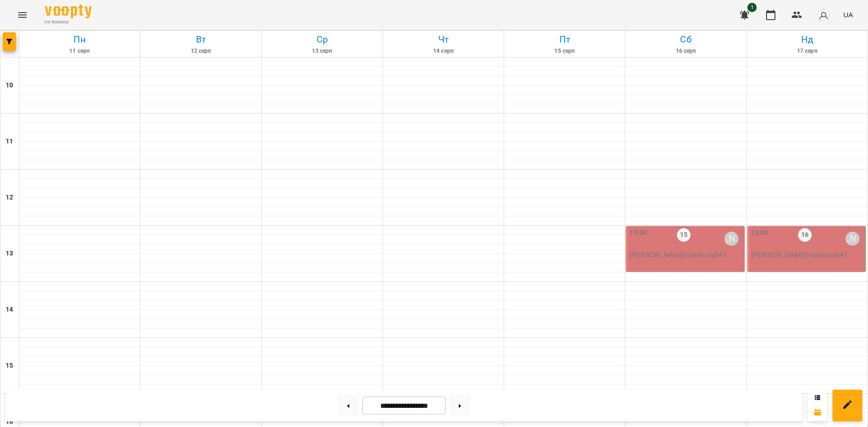 Image resolution: width=868 pixels, height=427 pixels. What do you see at coordinates (9, 254) in the screenshot?
I see `h6: 13` at bounding box center [9, 254].